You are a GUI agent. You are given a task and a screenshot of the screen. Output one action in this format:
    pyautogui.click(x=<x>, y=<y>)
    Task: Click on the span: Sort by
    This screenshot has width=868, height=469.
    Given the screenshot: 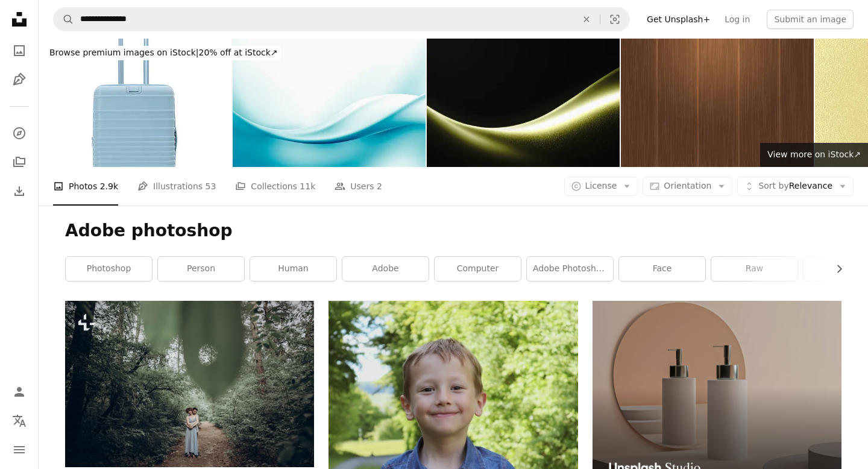 What is the action you would take?
    pyautogui.click(x=773, y=185)
    